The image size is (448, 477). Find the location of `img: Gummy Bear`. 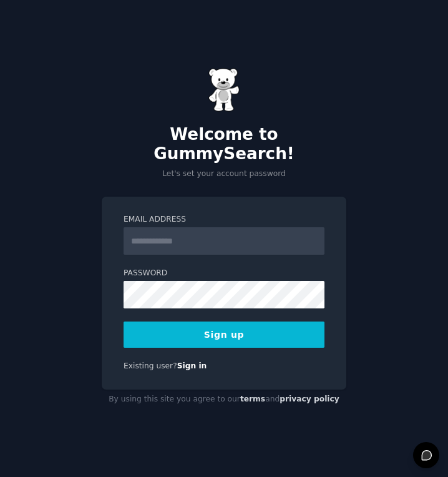

img: Gummy Bear is located at coordinates (224, 90).